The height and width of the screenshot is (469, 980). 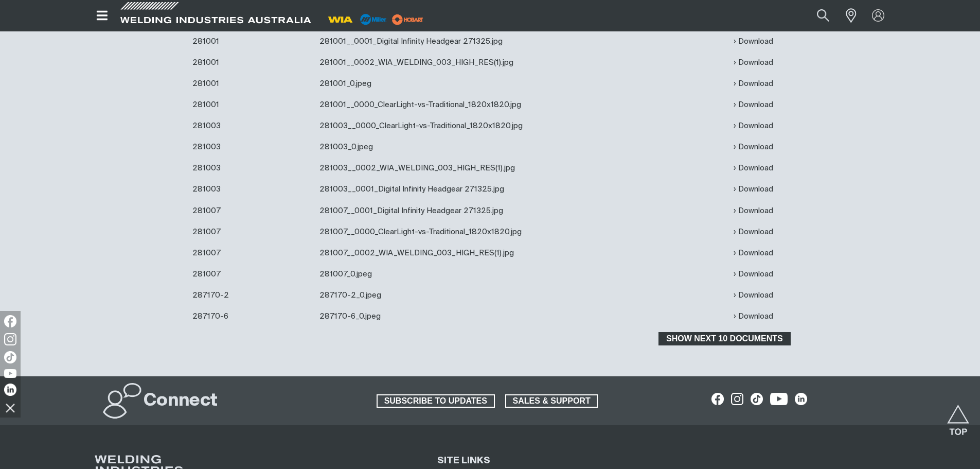 What do you see at coordinates (551, 401) in the screenshot?
I see `a: SALES & SUPPORT` at bounding box center [551, 401].